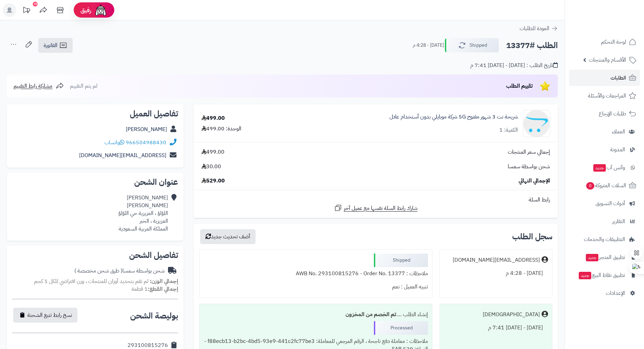  What do you see at coordinates (163, 289) in the screenshot?
I see `strong: إجمالي القطع:` at bounding box center [163, 289].